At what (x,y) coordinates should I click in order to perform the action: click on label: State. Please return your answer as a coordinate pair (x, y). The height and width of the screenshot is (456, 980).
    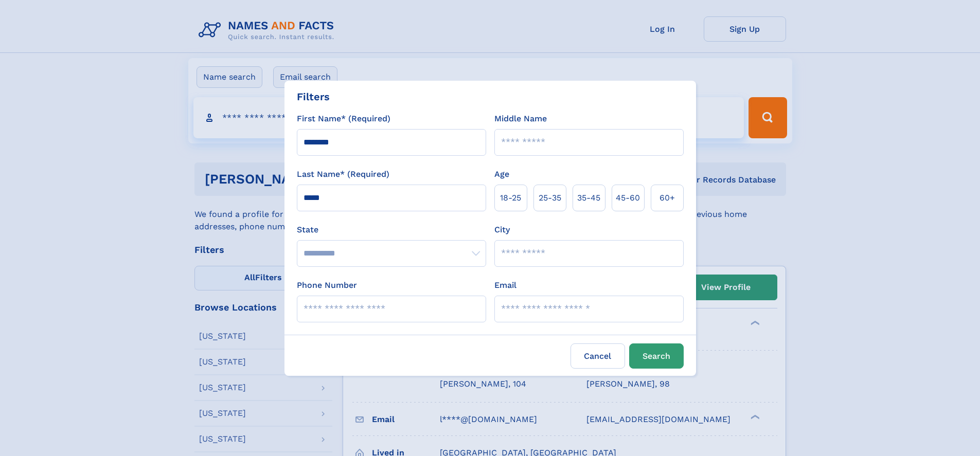
    Looking at the image, I should click on (392, 230).